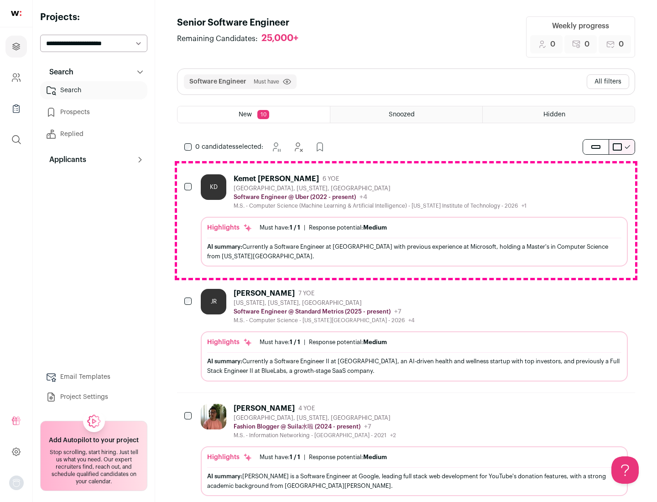  I want to click on a: Prospects, so click(94, 112).